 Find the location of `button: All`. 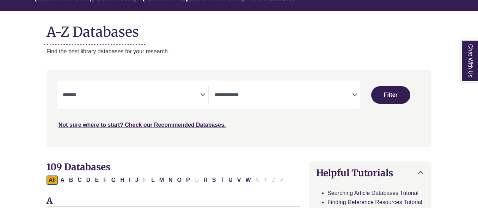

button: All is located at coordinates (52, 180).